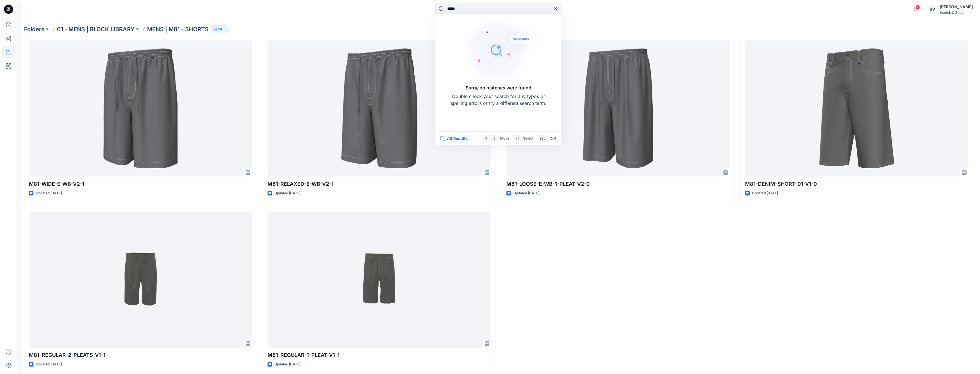  Describe the element at coordinates (95, 29) in the screenshot. I see `p: 01 - MENS | BLOCK LIBRARY` at that location.